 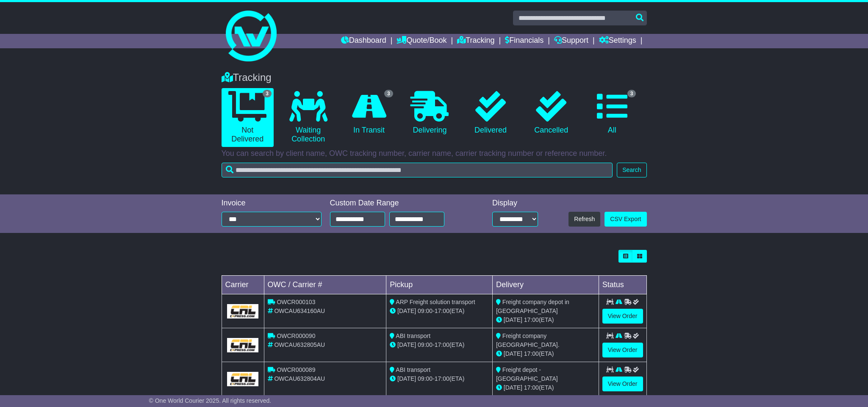 I want to click on span: OWCAU632805AU, so click(x=299, y=345).